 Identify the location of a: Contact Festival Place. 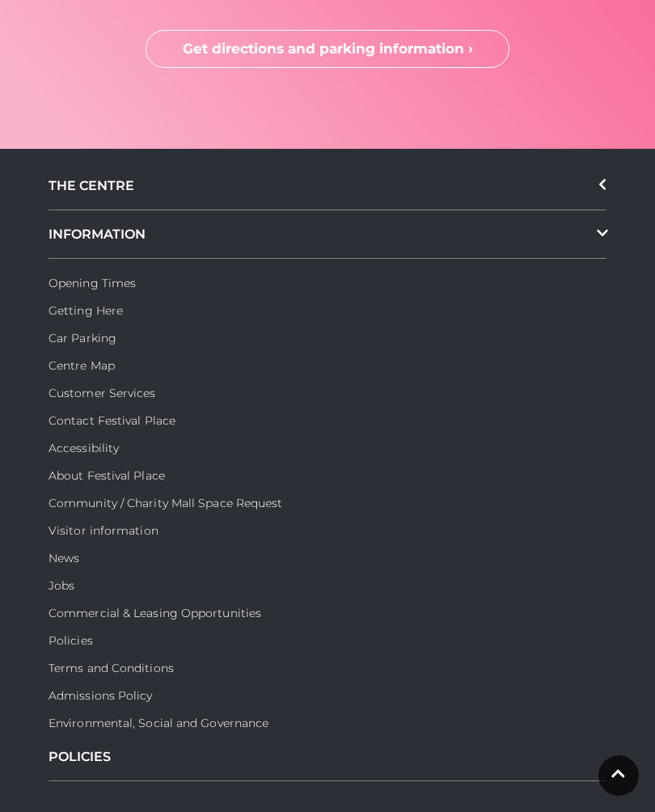
(112, 421).